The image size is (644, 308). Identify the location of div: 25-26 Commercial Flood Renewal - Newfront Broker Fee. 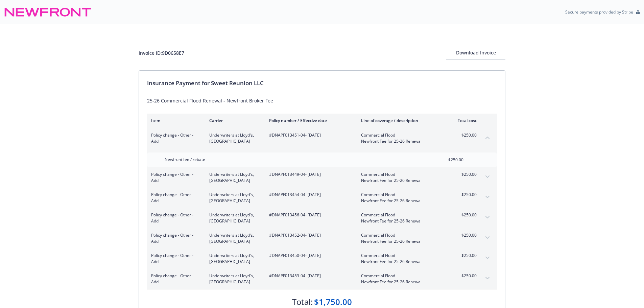
(322, 101).